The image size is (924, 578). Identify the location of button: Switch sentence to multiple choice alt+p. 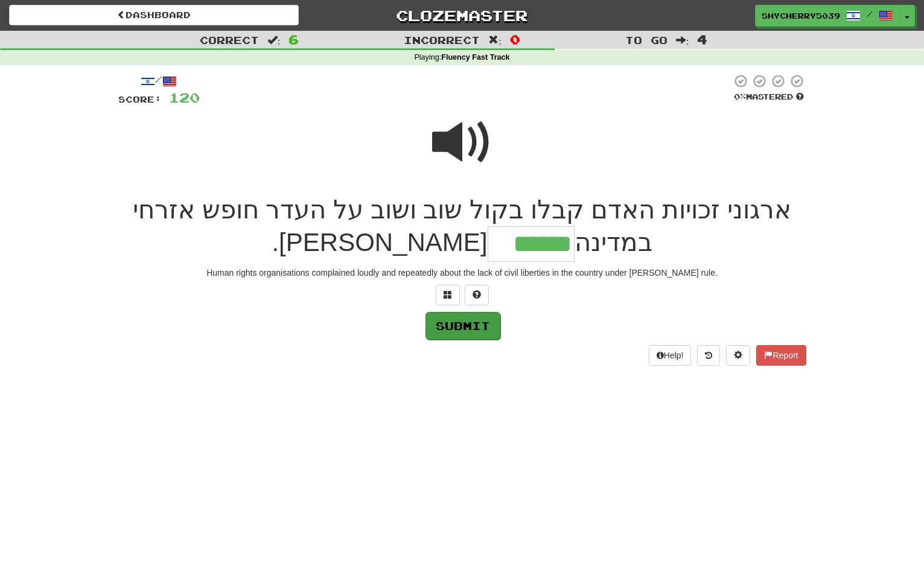
(448, 295).